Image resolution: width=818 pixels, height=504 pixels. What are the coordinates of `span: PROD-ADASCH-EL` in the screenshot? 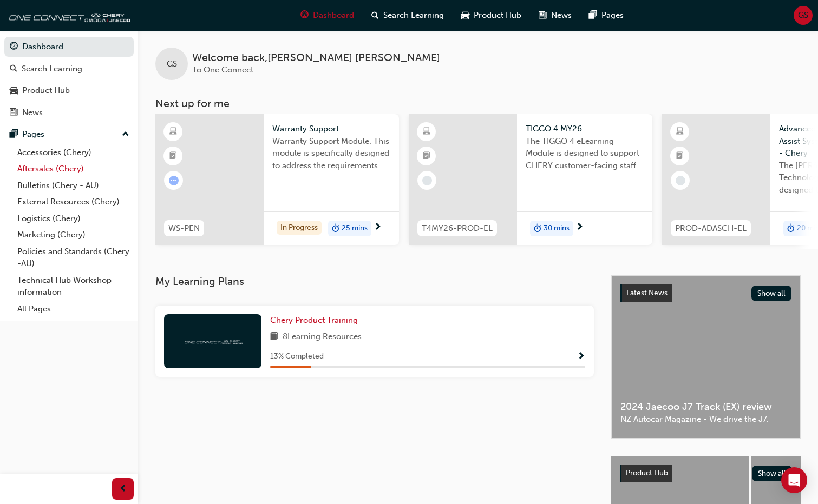 It's located at (710, 228).